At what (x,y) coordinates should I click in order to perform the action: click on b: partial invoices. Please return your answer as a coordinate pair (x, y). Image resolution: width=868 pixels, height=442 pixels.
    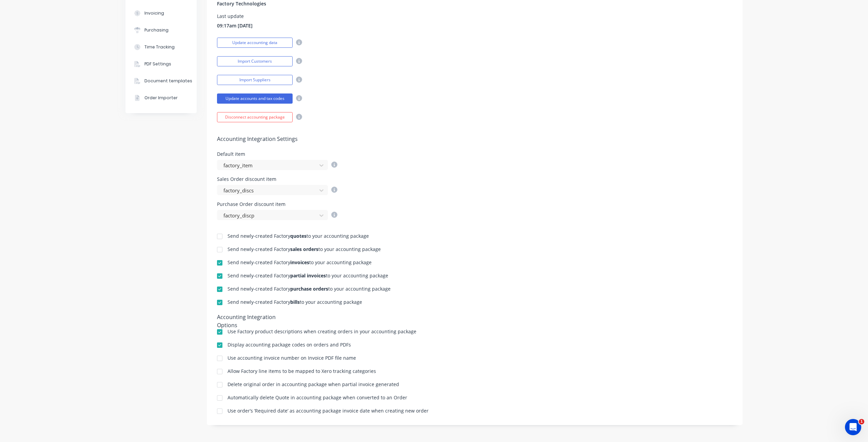
    Looking at the image, I should click on (308, 276).